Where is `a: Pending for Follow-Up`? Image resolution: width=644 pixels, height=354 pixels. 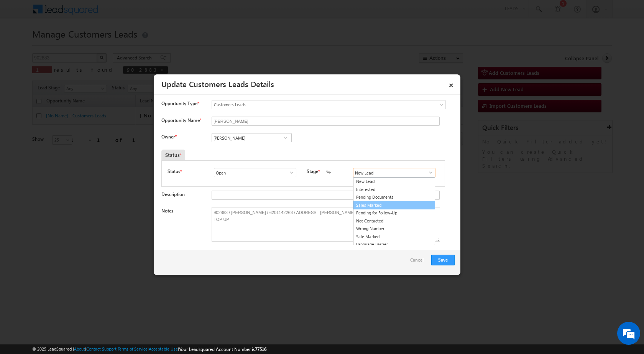
a: Pending for Follow-Up is located at coordinates (394, 213).